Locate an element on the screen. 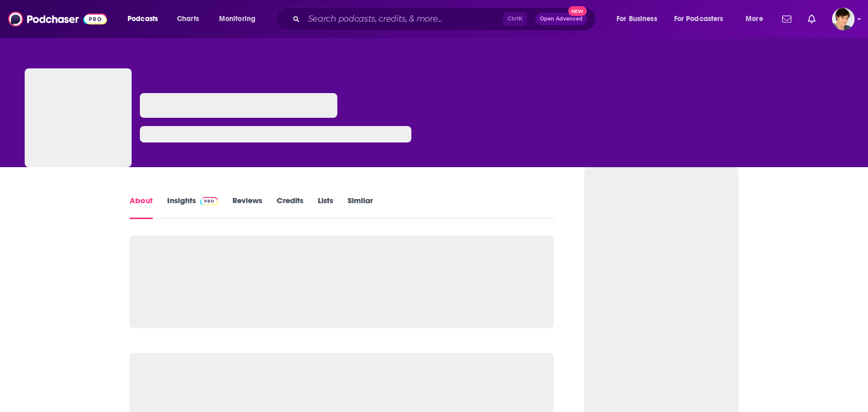 Image resolution: width=868 pixels, height=412 pixels. span: Monitoring is located at coordinates (237, 19).